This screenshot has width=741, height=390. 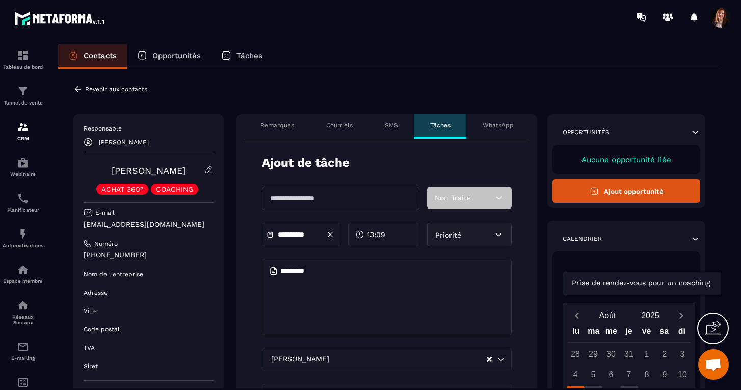 I want to click on p: Nom de l'entreprise, so click(x=113, y=274).